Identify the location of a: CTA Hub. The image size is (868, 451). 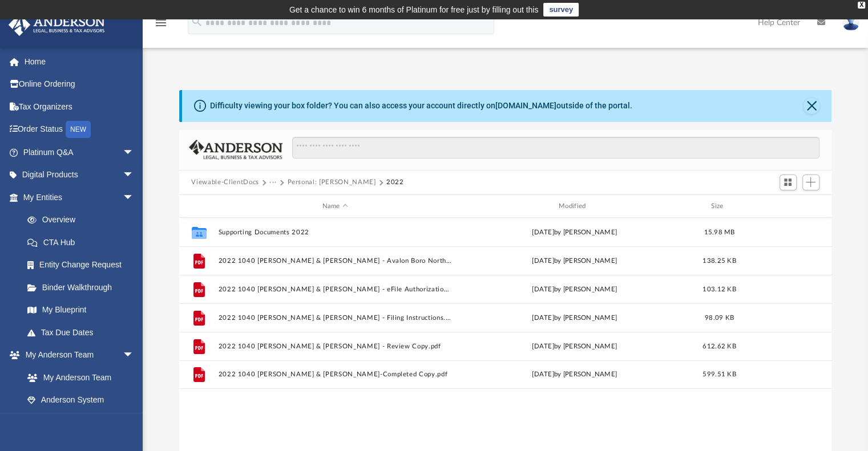
(84, 242).